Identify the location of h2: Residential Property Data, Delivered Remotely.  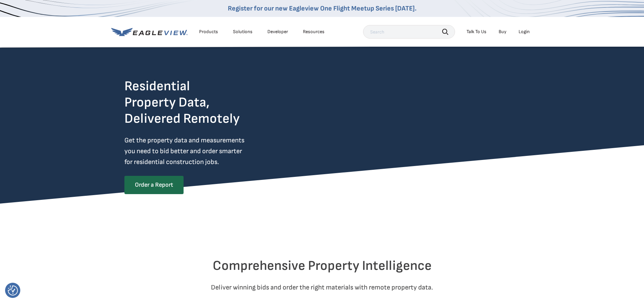
(182, 102).